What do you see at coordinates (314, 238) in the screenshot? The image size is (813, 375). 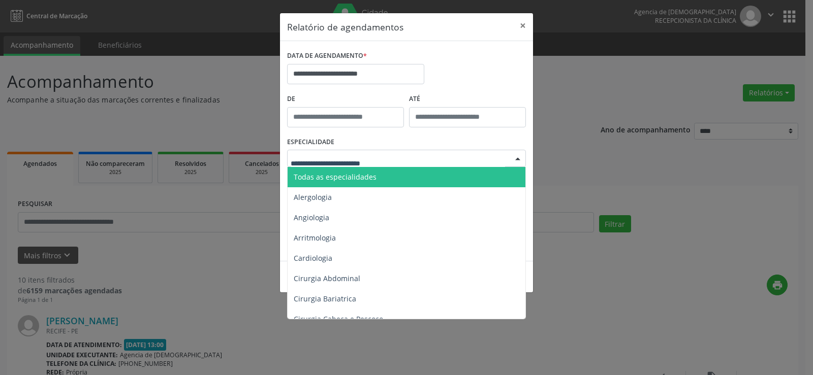 I see `span: Arritmologia` at bounding box center [314, 238].